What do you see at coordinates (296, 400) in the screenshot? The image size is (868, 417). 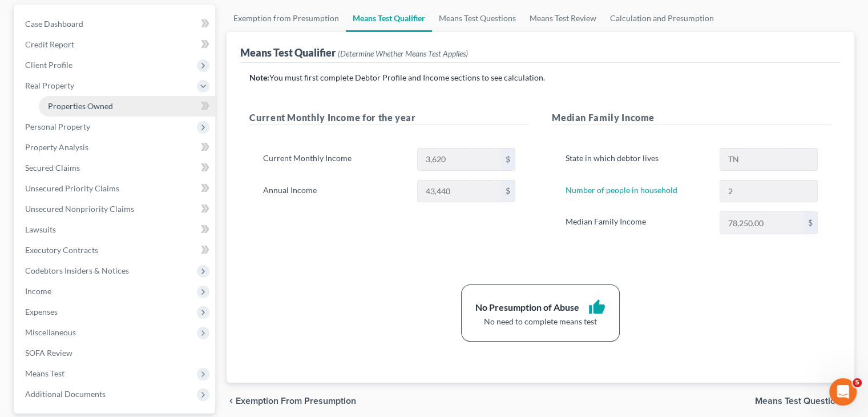 I see `span: Exemption from Presumption` at bounding box center [296, 400].